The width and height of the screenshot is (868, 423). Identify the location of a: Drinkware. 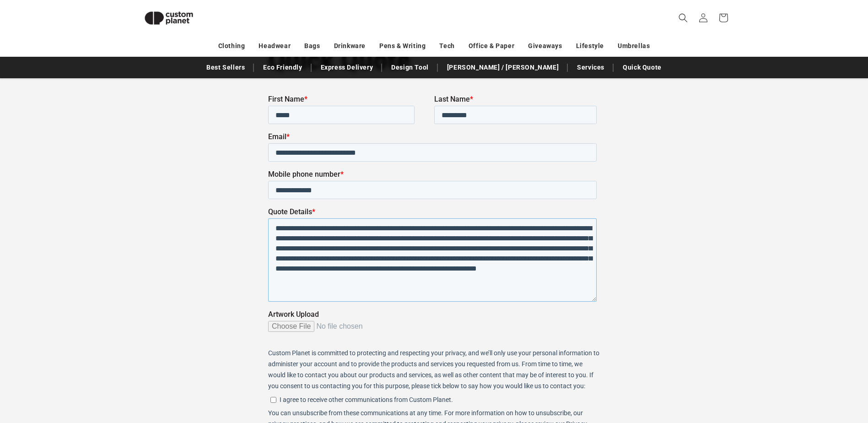
(350, 46).